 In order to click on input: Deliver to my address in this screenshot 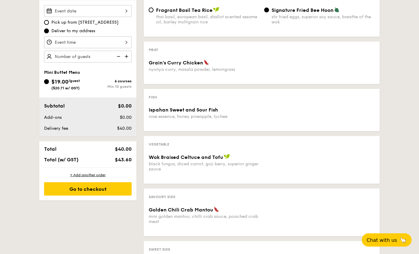, I will do `click(47, 31)`.